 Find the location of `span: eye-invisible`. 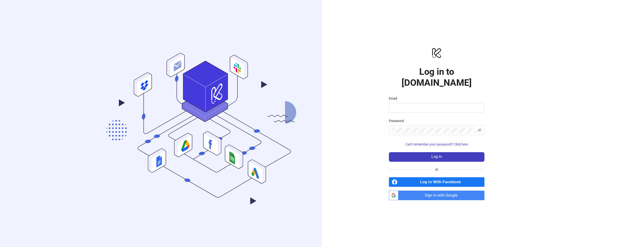

span: eye-invisible is located at coordinates (480, 130).